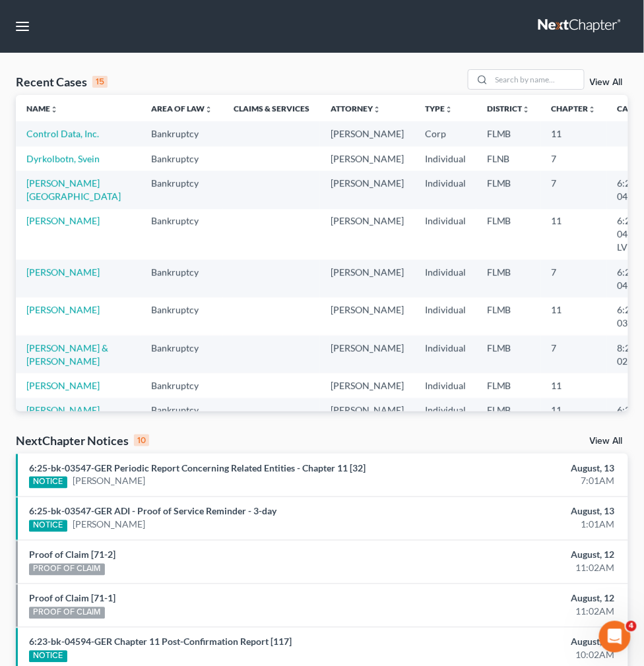  What do you see at coordinates (197, 468) in the screenshot?
I see `a: 6:25-bk-03547-GER Periodic Report Concerning Related Entities - Chapter 11 [32]` at bounding box center [197, 468].